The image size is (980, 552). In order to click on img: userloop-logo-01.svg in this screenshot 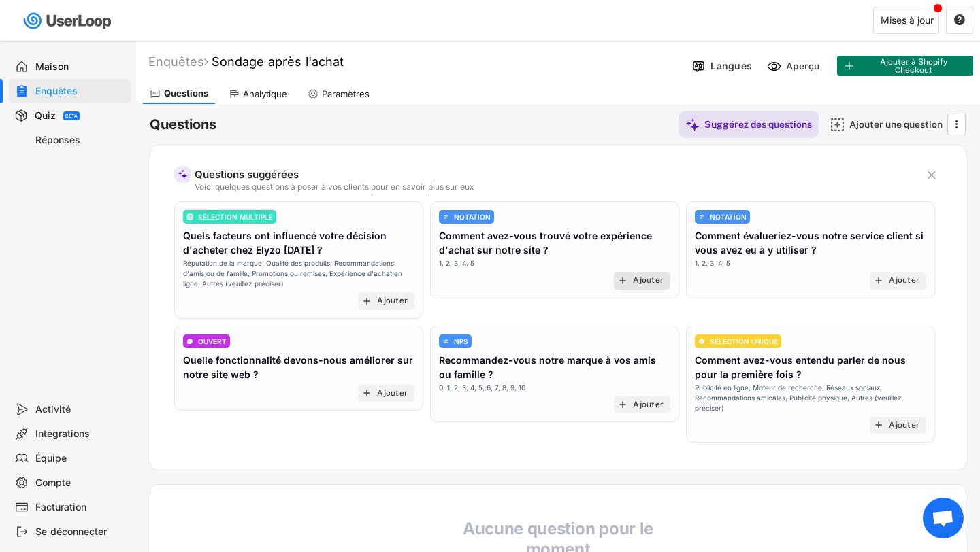, I will do `click(68, 20)`.